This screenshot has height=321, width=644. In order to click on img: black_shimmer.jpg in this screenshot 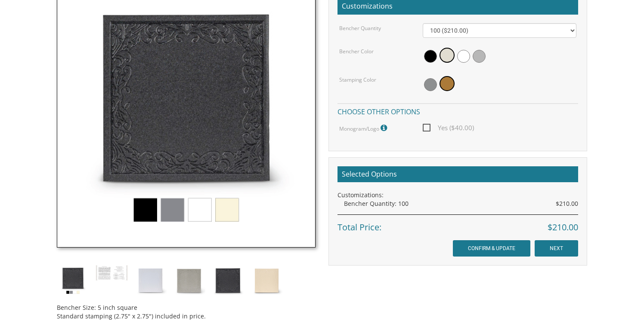, I will do `click(228, 281)`.